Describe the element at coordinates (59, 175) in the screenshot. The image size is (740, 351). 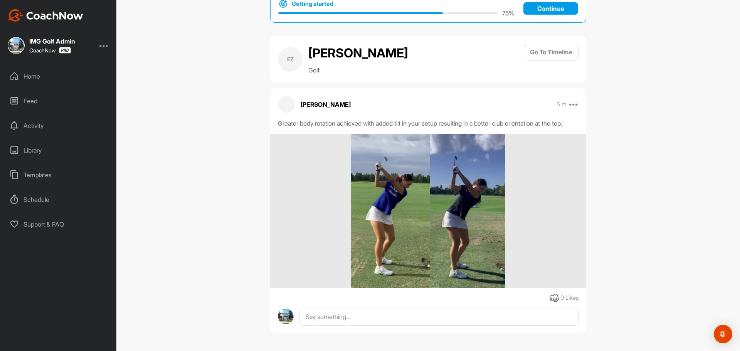
I see `div: Templates` at that location.